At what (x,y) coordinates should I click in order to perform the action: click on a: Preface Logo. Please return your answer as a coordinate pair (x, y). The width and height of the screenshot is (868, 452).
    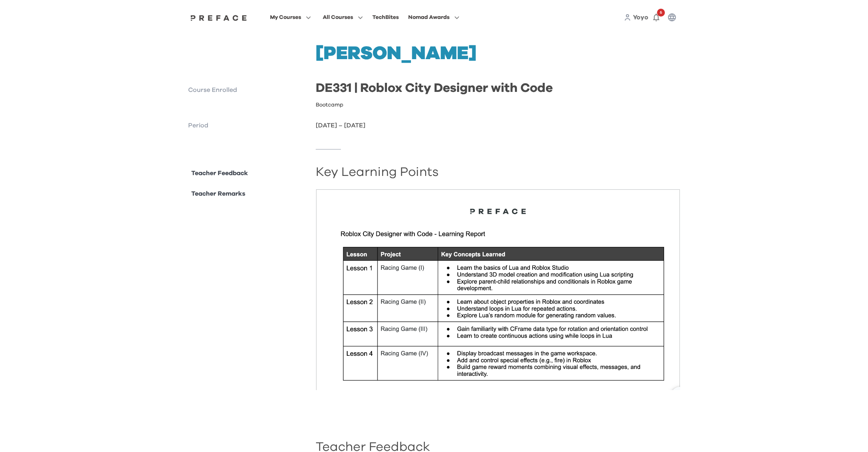
    Looking at the image, I should click on (219, 17).